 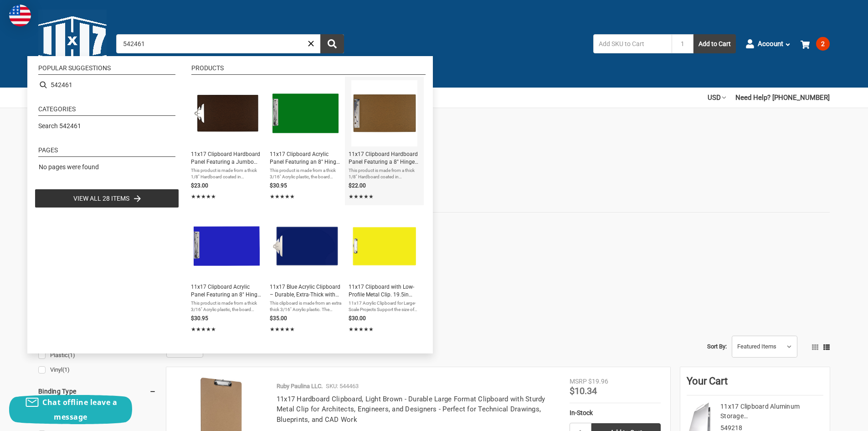 I want to click on span: 11x17 Clipboard with Low-Profile Metal Clip. 19.5in Length Extra Large, Thick Yellow Acrylic Clip..., so click(x=384, y=291).